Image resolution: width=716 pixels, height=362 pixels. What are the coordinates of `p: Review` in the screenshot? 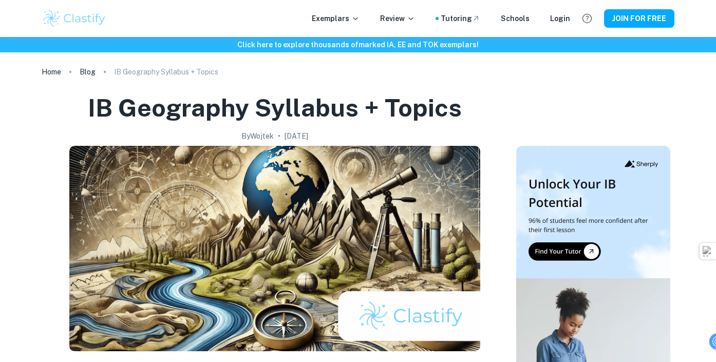 It's located at (397, 18).